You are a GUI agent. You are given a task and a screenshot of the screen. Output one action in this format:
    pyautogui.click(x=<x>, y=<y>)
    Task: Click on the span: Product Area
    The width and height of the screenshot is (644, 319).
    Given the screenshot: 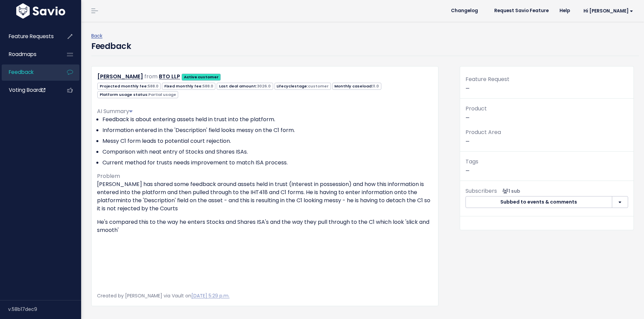 What is the action you would take?
    pyautogui.click(x=483, y=132)
    